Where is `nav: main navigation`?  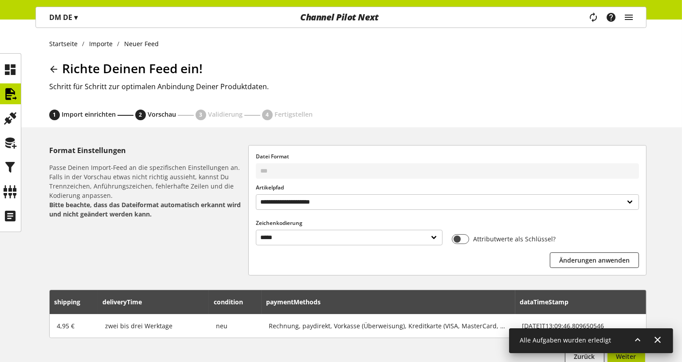
nav: main navigation is located at coordinates (341, 17).